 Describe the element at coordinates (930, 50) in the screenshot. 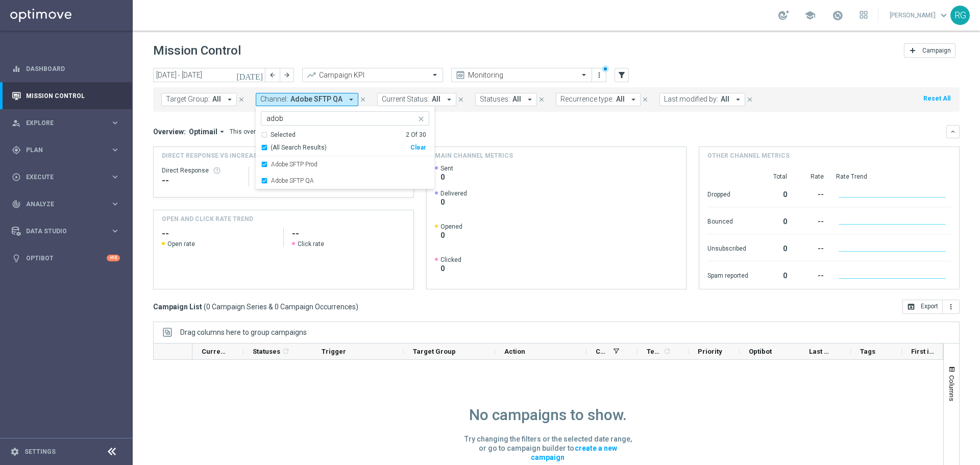

I see `button: add Campaign` at that location.